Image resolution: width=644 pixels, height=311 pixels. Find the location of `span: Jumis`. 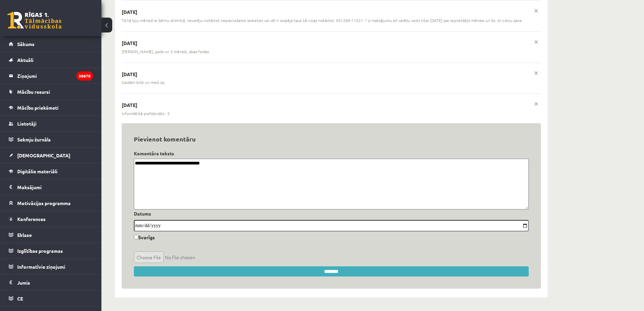

span: Jumis is located at coordinates (24, 283).